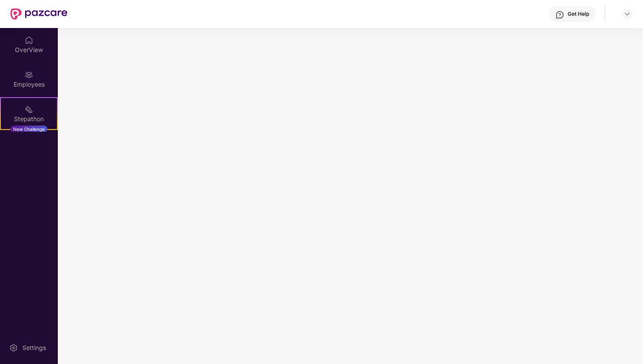 The width and height of the screenshot is (643, 364). Describe the element at coordinates (29, 75) in the screenshot. I see `img: svg+xml;base64,PHN2ZyBpZD0iRW1wbG95ZWVzIiB4bWxucz0iaHR0cDovL3d3dy53My5vcmcvMjAwMC9zdmciIHdpZHRoPS...` at that location.